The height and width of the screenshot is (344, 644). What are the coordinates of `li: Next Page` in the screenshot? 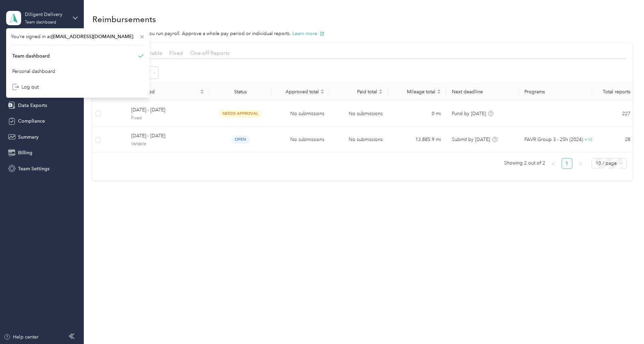 It's located at (581, 163).